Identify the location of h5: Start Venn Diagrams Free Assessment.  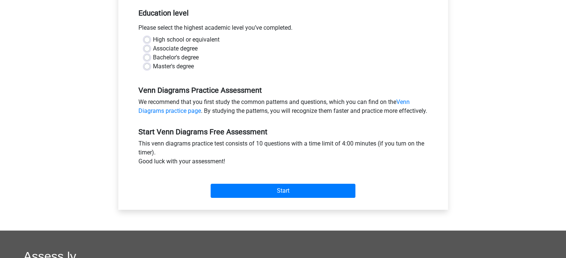
(283, 132).